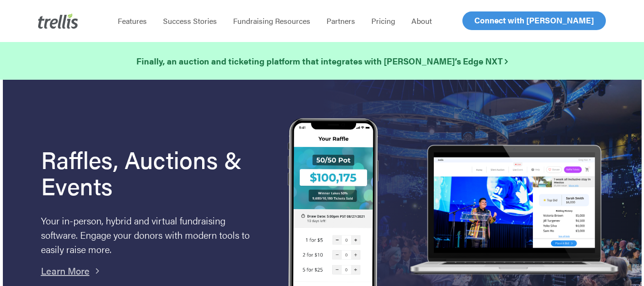 This screenshot has height=286, width=644. What do you see at coordinates (152, 235) in the screenshot?
I see `p: Your in-person, hybrid and virtual fundraising software. Engage your donors with modern tools to ...` at bounding box center [152, 235].